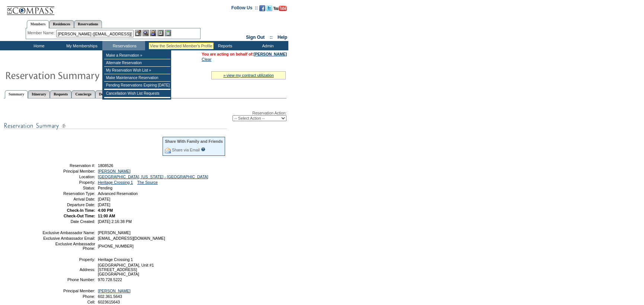 This screenshot has height=305, width=644. Describe the element at coordinates (194, 141) in the screenshot. I see `div: Share With Family and Friends` at that location.